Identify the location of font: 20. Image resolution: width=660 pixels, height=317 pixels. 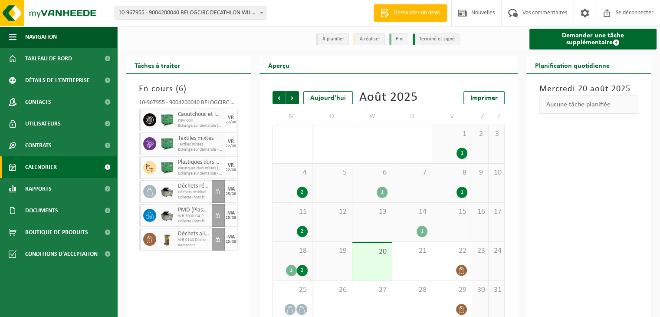
(383, 251).